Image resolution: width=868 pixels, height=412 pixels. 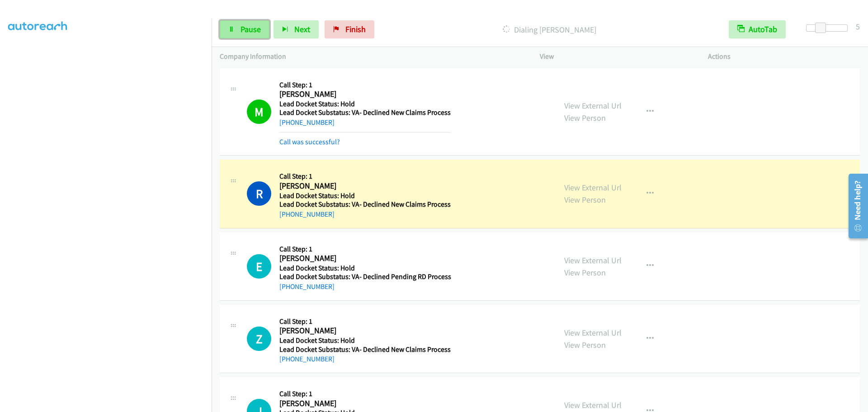 What do you see at coordinates (259, 338) in the screenshot?
I see `div: The call is yet to be attempted` at bounding box center [259, 338].